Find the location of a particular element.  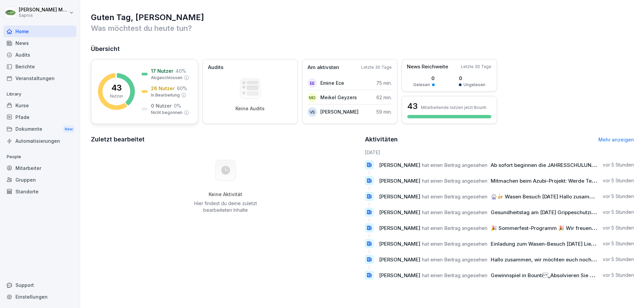

p: Sapros is located at coordinates (43, 15).